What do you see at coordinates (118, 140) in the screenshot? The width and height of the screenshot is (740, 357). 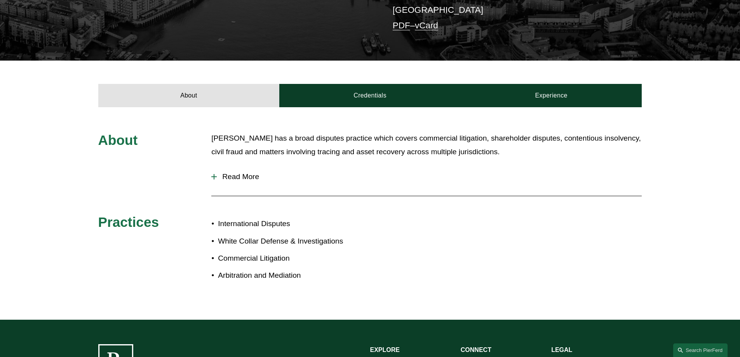 I see `span: About` at bounding box center [118, 140].